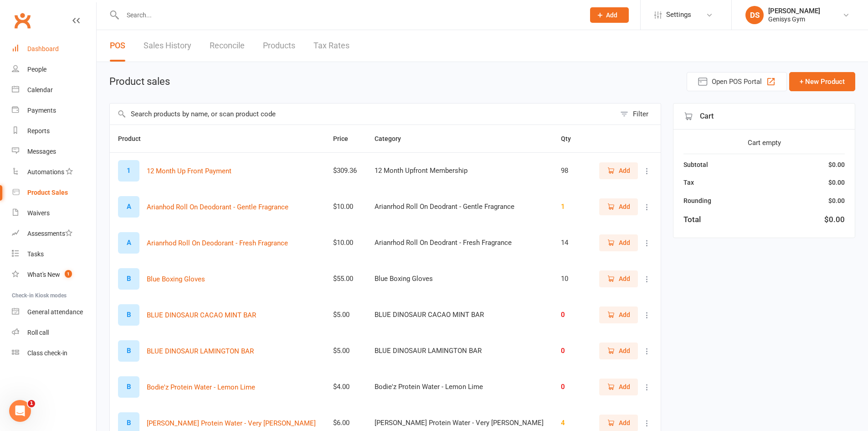 Image resolution: width=868 pixels, height=431 pixels. I want to click on button: Arianhod Roll On Deodorant - Gentle Fragrance, so click(217, 207).